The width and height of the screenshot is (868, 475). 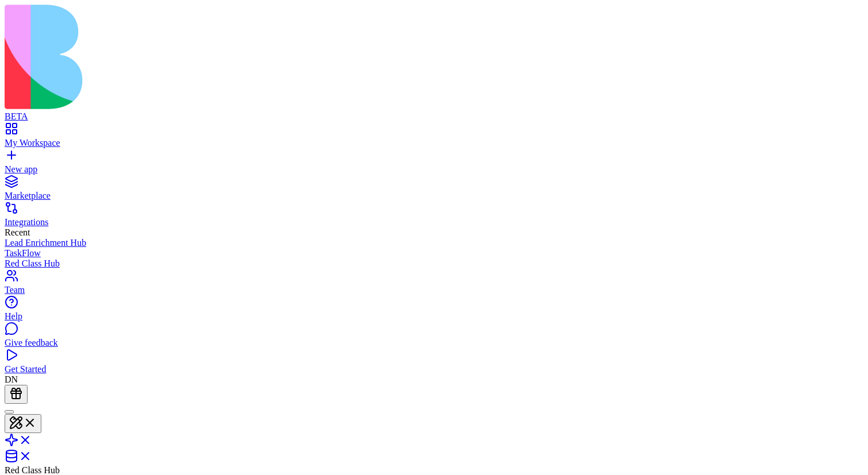 What do you see at coordinates (434, 264) in the screenshot?
I see `div: Red Class Hub` at bounding box center [434, 264].